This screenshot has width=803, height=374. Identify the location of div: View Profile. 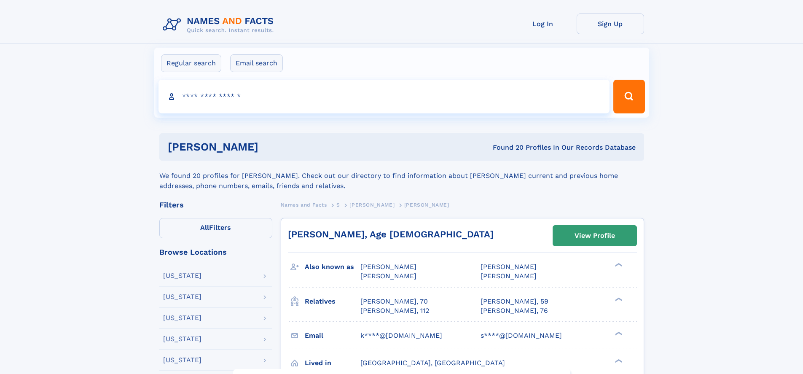
(594, 236).